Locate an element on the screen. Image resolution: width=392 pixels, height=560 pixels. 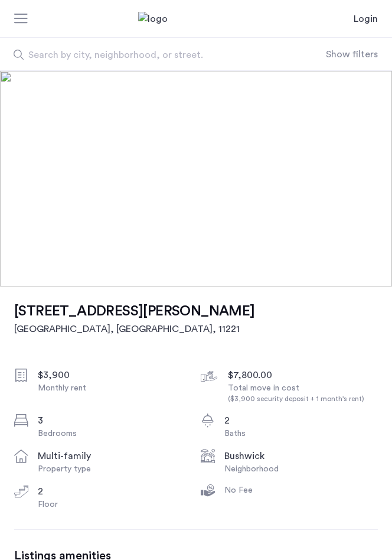
div: $7,800.00 is located at coordinates (305, 375).